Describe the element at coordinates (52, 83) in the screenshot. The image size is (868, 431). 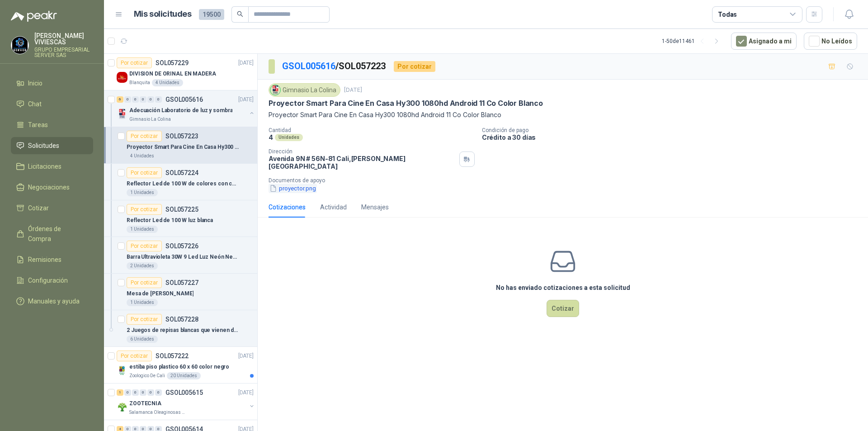
I see `a: Inicio` at that location.